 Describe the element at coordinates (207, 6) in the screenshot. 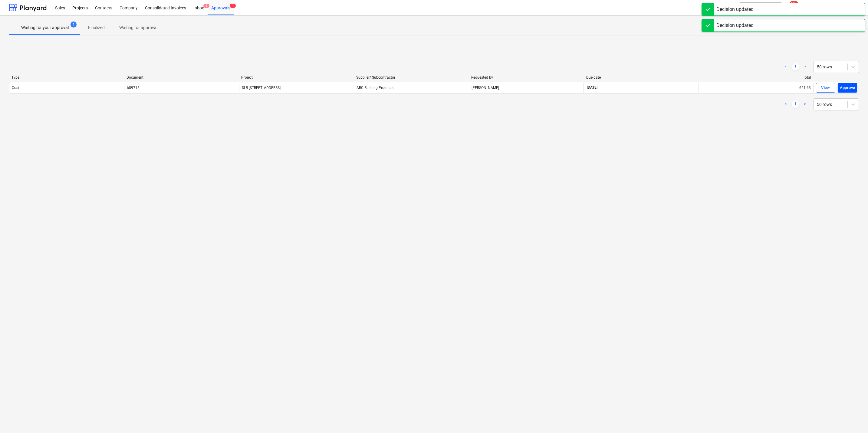

I see `span: 5` at that location.